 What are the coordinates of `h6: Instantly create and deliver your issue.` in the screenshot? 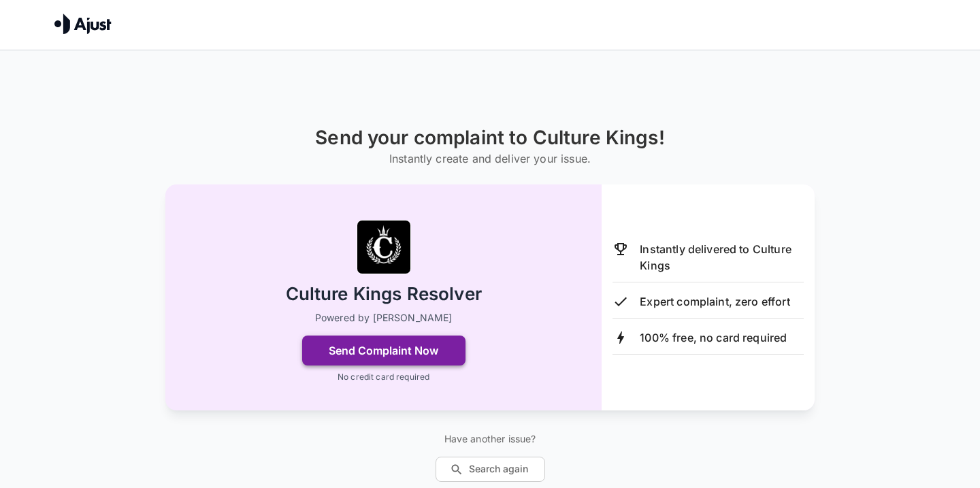 It's located at (490, 158).